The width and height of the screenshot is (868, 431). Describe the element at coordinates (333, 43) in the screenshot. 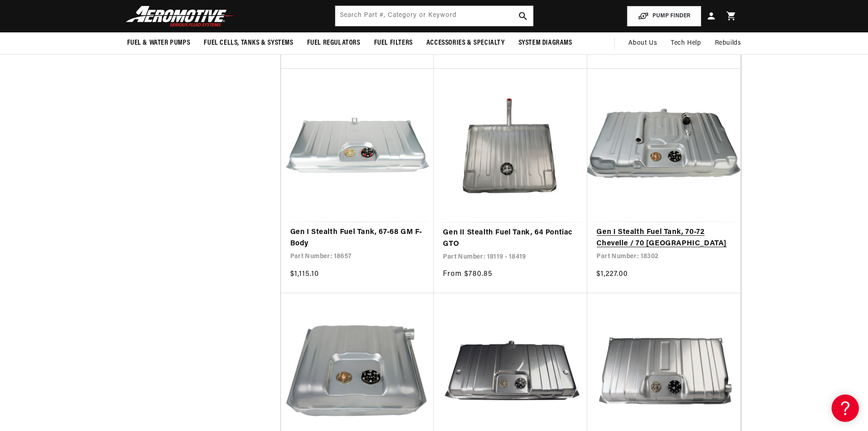

I see `span: Fuel Regulators` at that location.